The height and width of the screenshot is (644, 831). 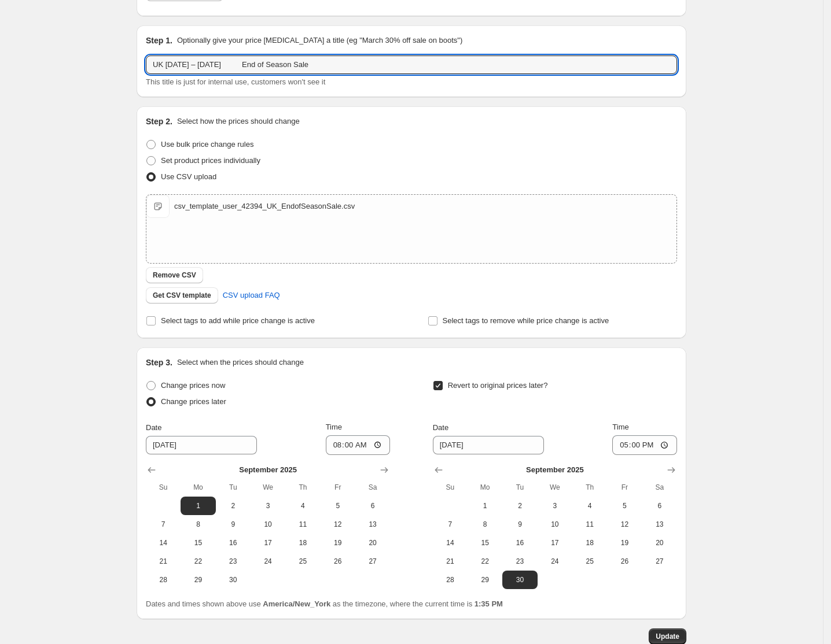 What do you see at coordinates (520, 562) in the screenshot?
I see `button: Tuesday September 23 2025` at bounding box center [520, 562].